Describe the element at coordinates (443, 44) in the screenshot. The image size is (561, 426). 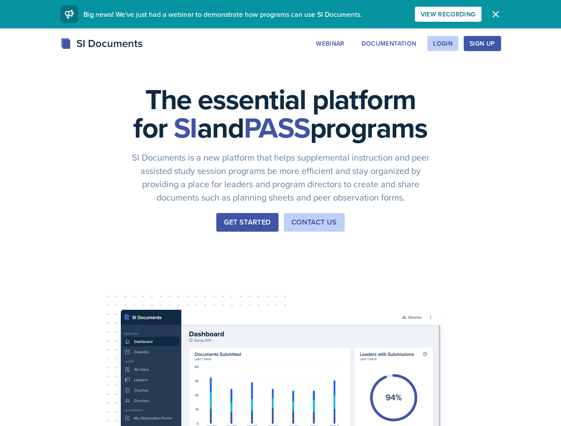
I see `button: Login` at that location.